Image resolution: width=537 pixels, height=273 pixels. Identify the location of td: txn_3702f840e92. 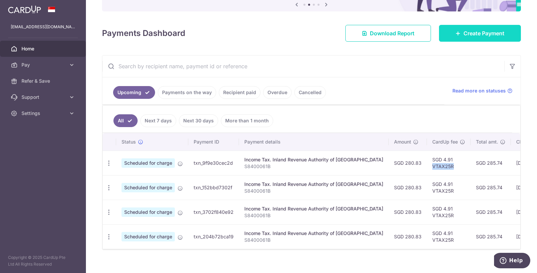
(214, 212).